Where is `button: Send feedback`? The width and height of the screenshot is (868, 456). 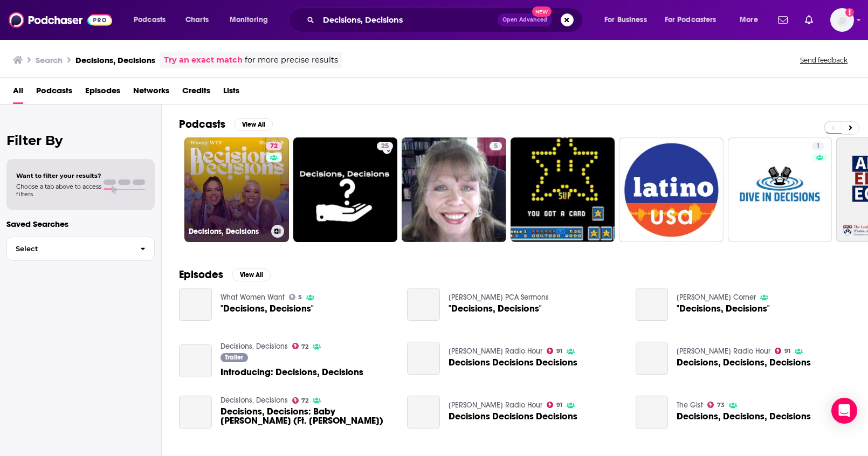
button: Send feedback is located at coordinates (824, 60).